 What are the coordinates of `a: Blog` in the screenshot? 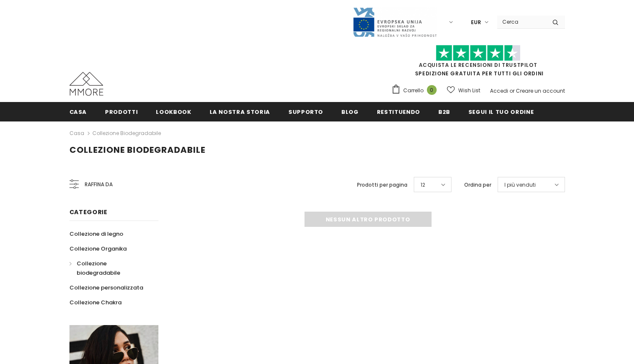 It's located at (350, 111).